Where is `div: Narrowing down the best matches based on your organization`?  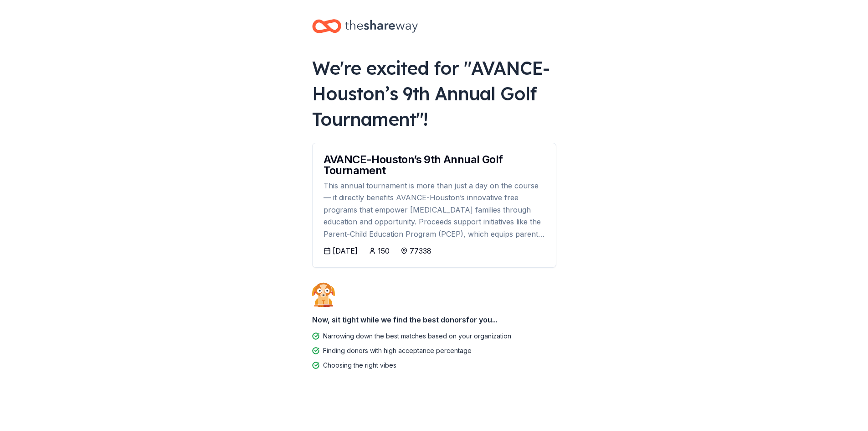
div: Narrowing down the best matches based on your organization is located at coordinates (417, 336).